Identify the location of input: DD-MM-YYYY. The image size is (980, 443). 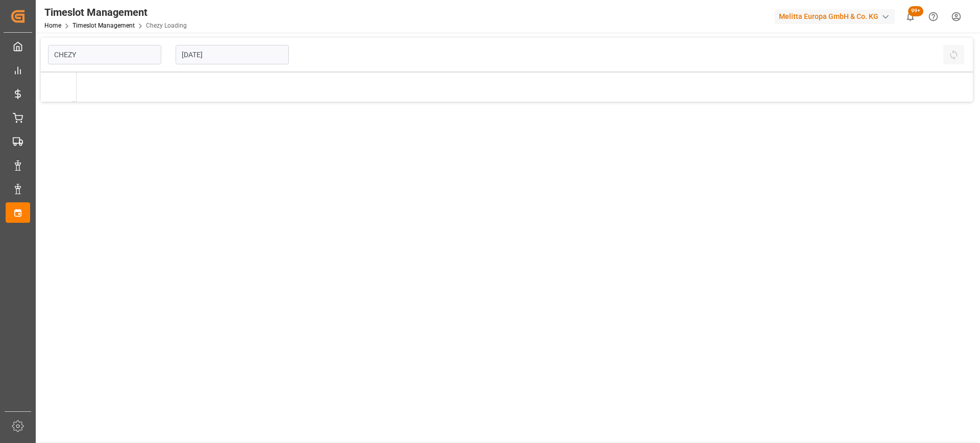
(233, 55).